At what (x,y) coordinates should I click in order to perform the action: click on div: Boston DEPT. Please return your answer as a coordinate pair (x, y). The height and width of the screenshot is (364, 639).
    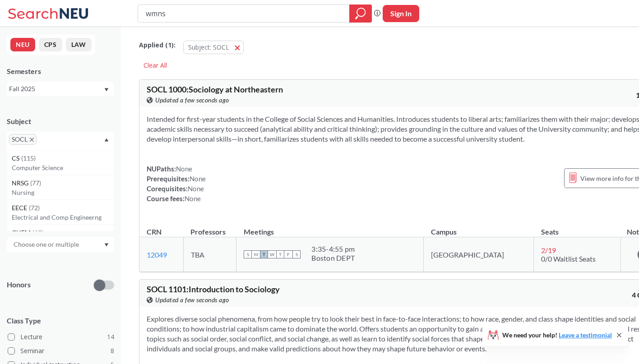
    Looking at the image, I should click on (334, 258).